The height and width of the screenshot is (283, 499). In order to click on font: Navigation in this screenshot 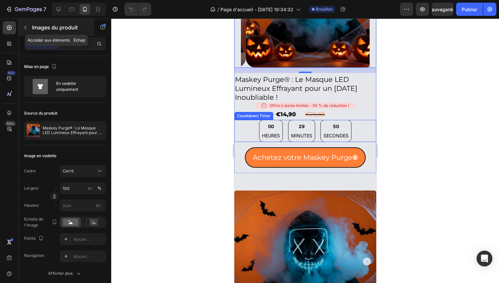, I will do `click(34, 255)`.